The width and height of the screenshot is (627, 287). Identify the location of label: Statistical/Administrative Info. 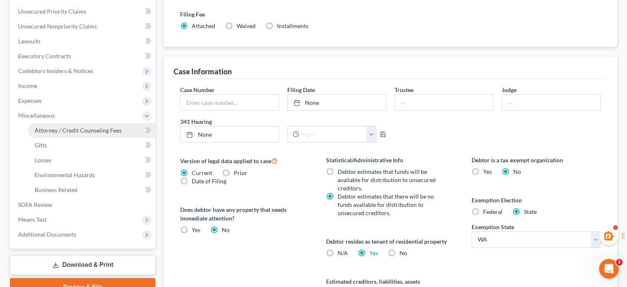
(391, 160).